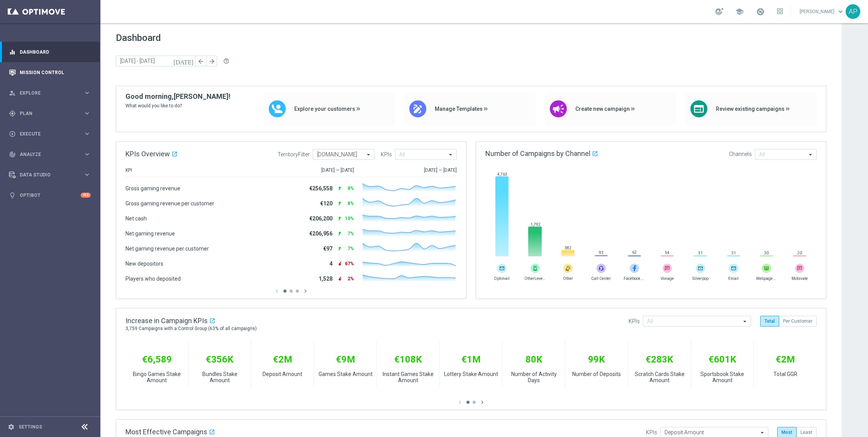 This screenshot has width=868, height=437. Describe the element at coordinates (51, 134) in the screenshot. I see `span: Execute` at that location.